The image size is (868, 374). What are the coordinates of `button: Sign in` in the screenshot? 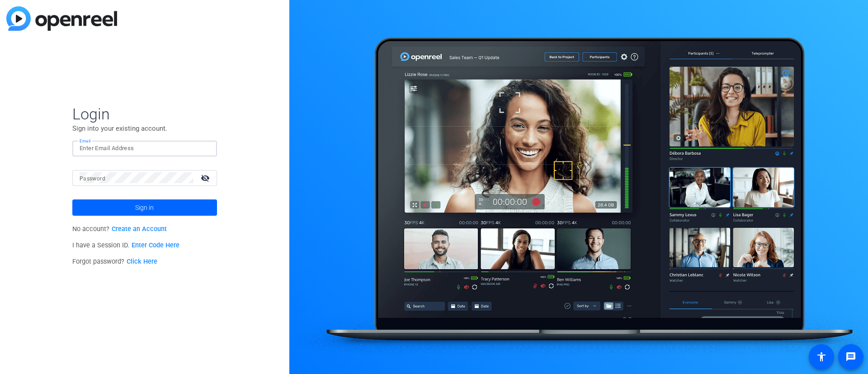 It's located at (145, 207).